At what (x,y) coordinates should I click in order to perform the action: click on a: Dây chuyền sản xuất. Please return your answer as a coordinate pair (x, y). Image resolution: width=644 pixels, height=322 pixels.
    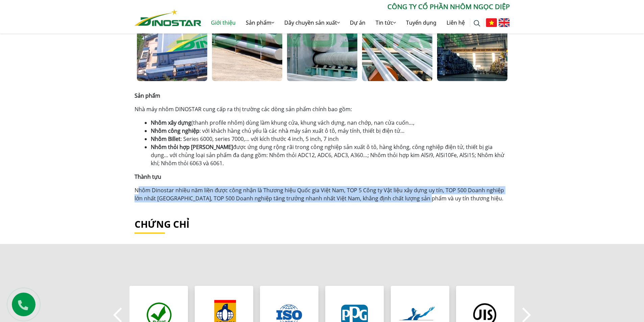
    Looking at the image, I should click on (312, 22).